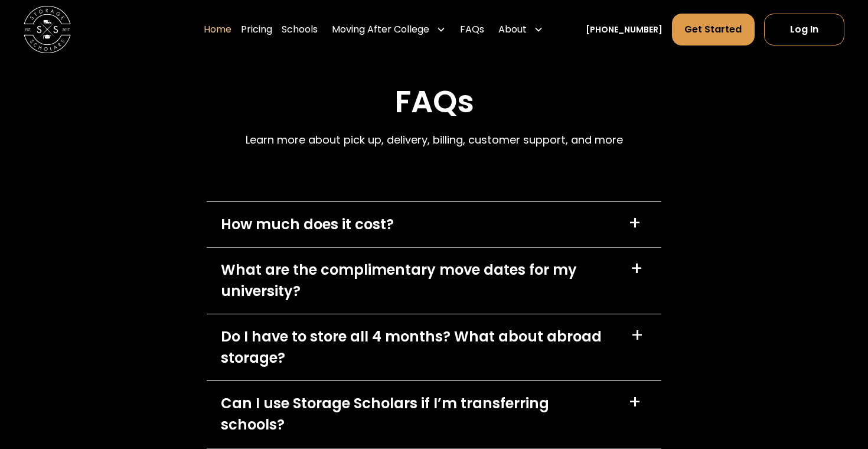 The width and height of the screenshot is (868, 449). I want to click on div: What are the complimentary move dates for my university?, so click(418, 281).